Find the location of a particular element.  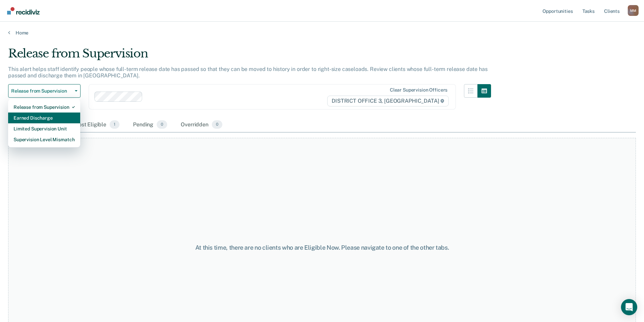

div: Overridden0 is located at coordinates (202, 125).